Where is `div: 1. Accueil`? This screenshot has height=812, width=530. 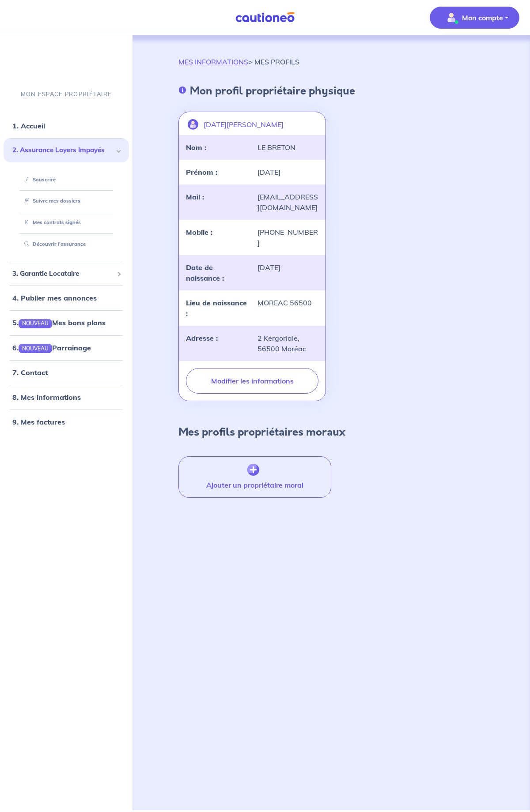 div: 1. Accueil is located at coordinates (66, 126).